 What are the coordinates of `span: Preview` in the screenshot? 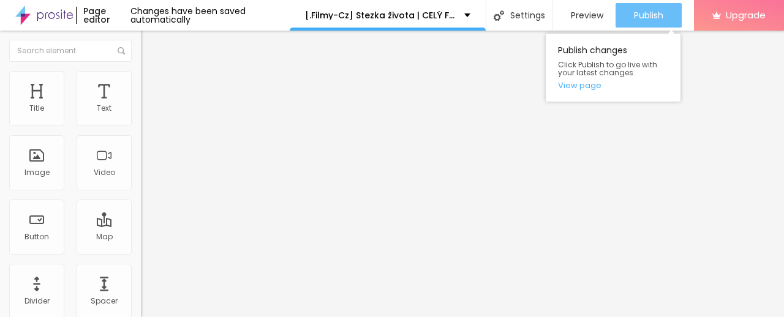 It's located at (587, 15).